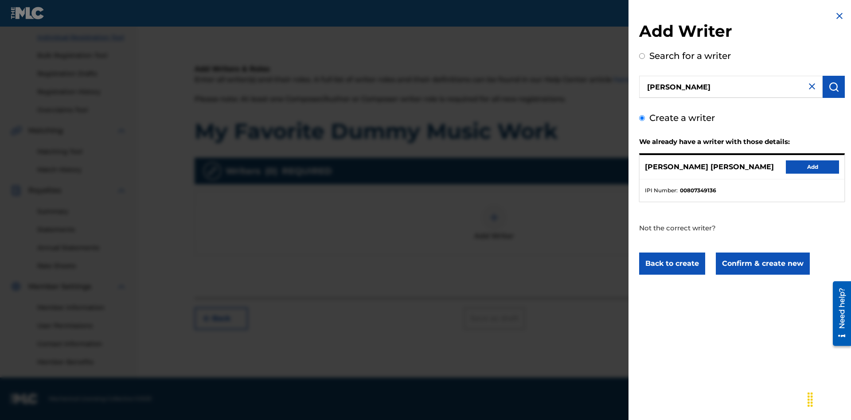 Image resolution: width=851 pixels, height=420 pixels. What do you see at coordinates (661, 191) in the screenshot?
I see `span: IPI Number :` at bounding box center [661, 191].